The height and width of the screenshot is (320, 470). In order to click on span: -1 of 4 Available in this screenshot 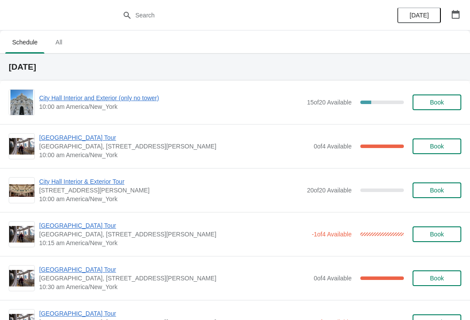, I will do `click(331, 234)`.